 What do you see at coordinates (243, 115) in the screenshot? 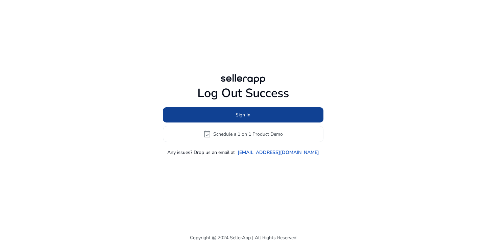
I see `button: Sign In` at bounding box center [243, 115].